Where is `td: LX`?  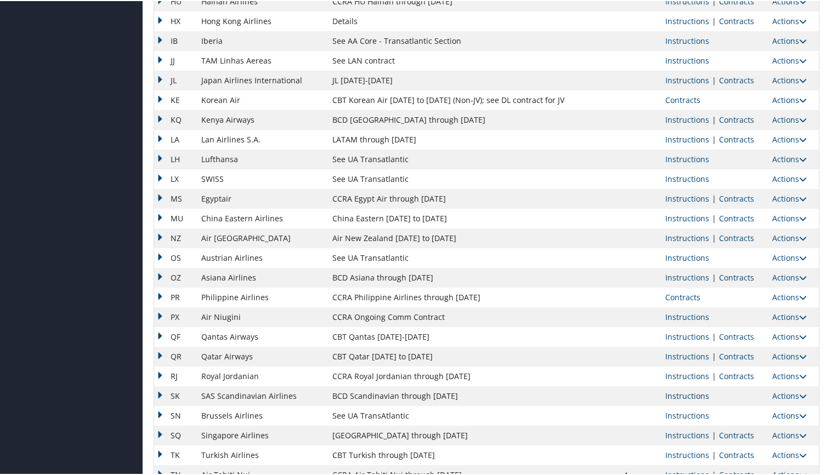
td: LX is located at coordinates (175, 178).